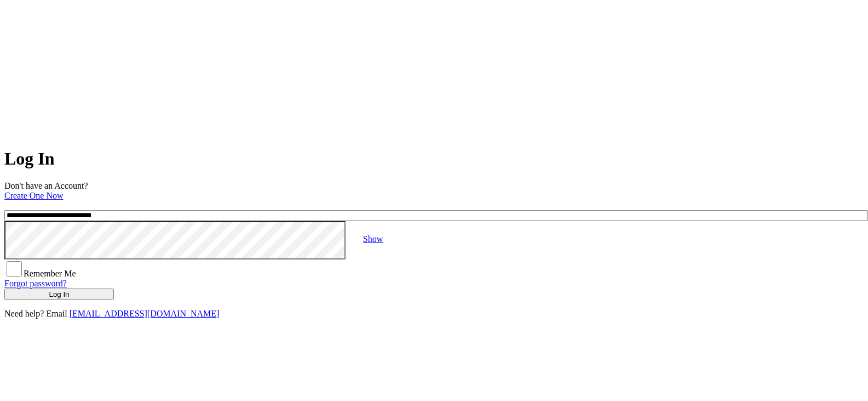  I want to click on h1: Log In, so click(434, 159).